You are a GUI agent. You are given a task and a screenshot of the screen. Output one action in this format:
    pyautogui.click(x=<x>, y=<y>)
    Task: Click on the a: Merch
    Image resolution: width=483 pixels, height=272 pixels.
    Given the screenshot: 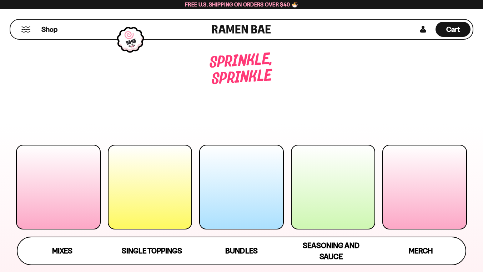 What is the action you would take?
    pyautogui.click(x=421, y=251)
    